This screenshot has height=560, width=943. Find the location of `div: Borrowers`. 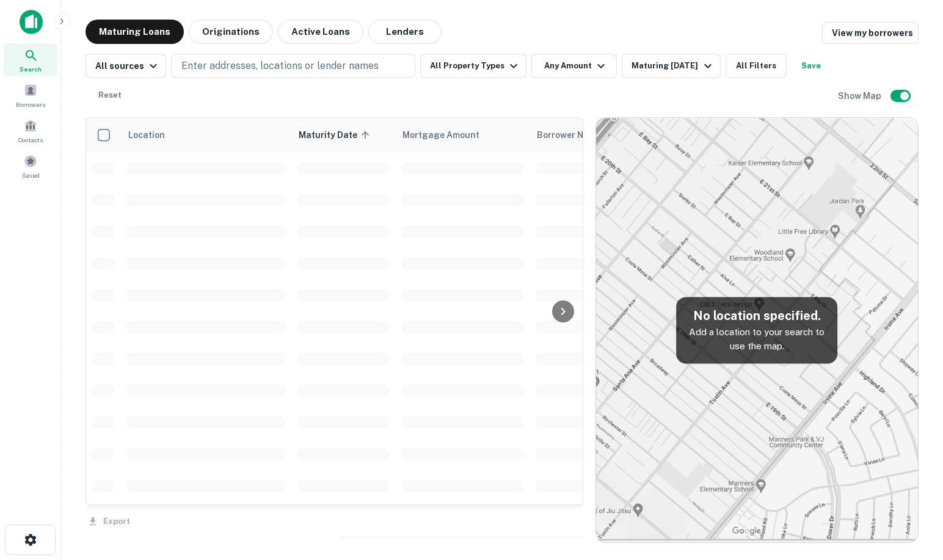

div: Borrowers is located at coordinates (30, 95).